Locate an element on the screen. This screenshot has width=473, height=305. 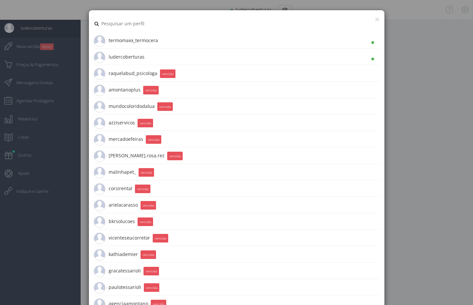
span: corsirental is located at coordinates (113, 189).